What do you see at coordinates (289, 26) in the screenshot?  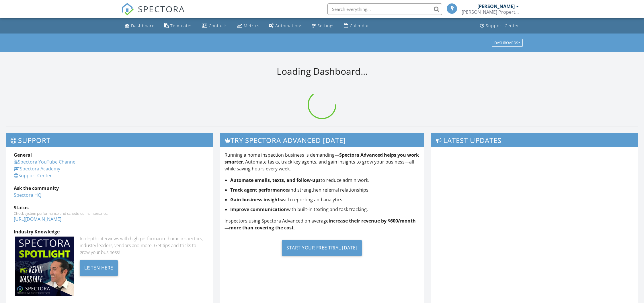 I see `div: Automations` at bounding box center [289, 26].